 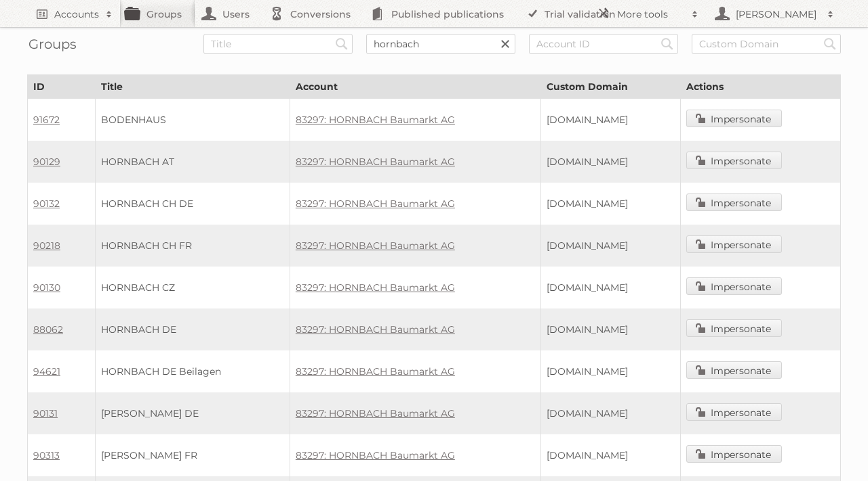 I want to click on a: 90132, so click(x=46, y=204).